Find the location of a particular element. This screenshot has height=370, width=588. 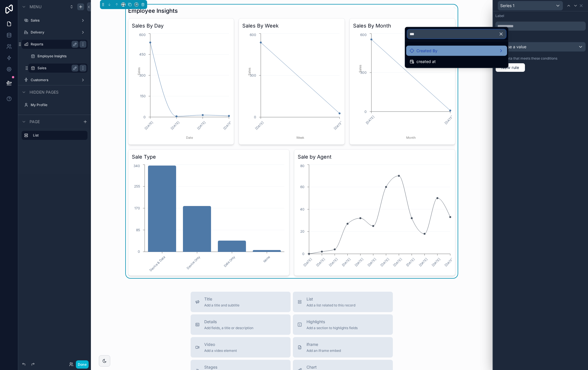

tspan: Date is located at coordinates (190, 138).